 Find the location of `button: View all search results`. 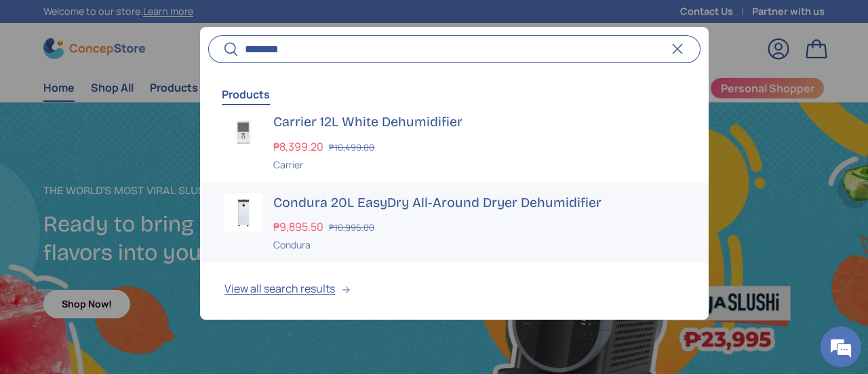

button: View all search results is located at coordinates (453, 291).